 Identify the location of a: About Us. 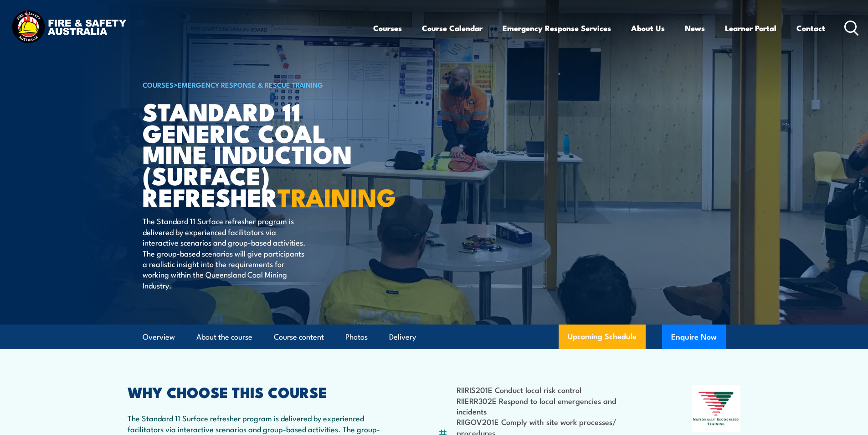
(648, 28).